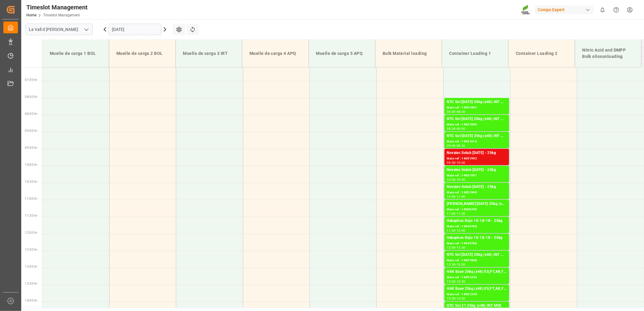  What do you see at coordinates (461, 299) in the screenshot?
I see `div: 14:00` at bounding box center [461, 299].